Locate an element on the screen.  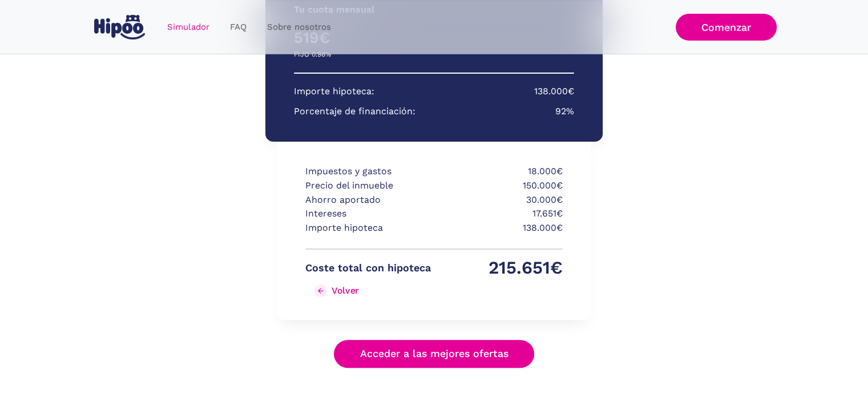
p: FIJO 0.98% is located at coordinates (312, 54).